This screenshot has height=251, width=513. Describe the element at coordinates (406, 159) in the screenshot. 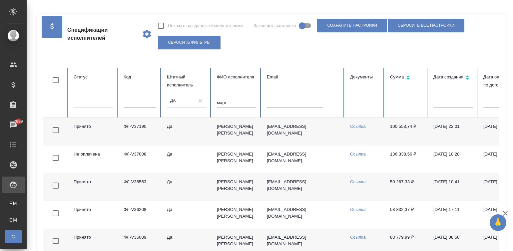

I see `td: 136 338,56 ₽` at that location.